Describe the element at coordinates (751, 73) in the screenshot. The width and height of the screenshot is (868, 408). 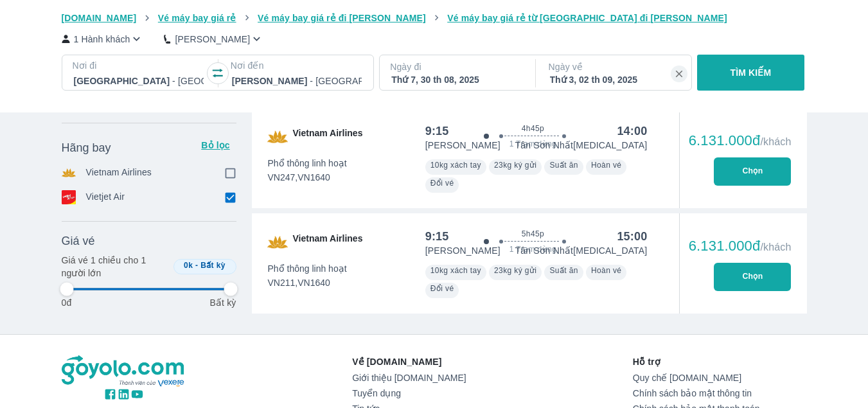
I see `button: TÌM KIẾM` at that location.